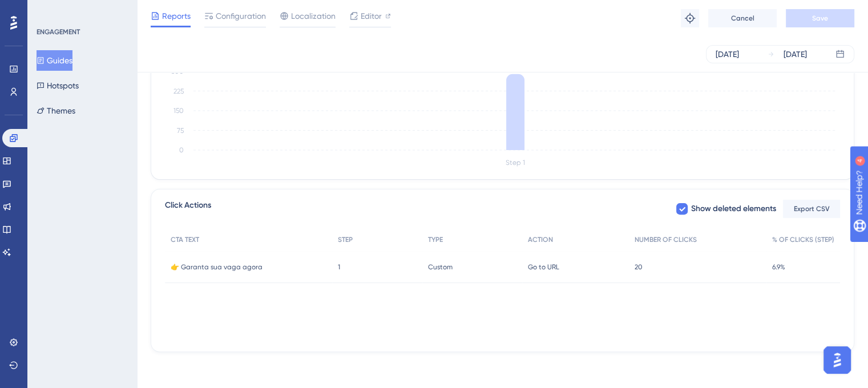  I want to click on span: ACTION, so click(540, 240).